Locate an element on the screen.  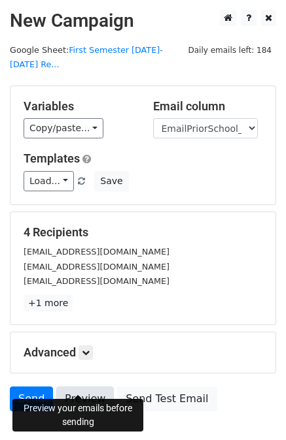
a: Templates is located at coordinates (52, 158).